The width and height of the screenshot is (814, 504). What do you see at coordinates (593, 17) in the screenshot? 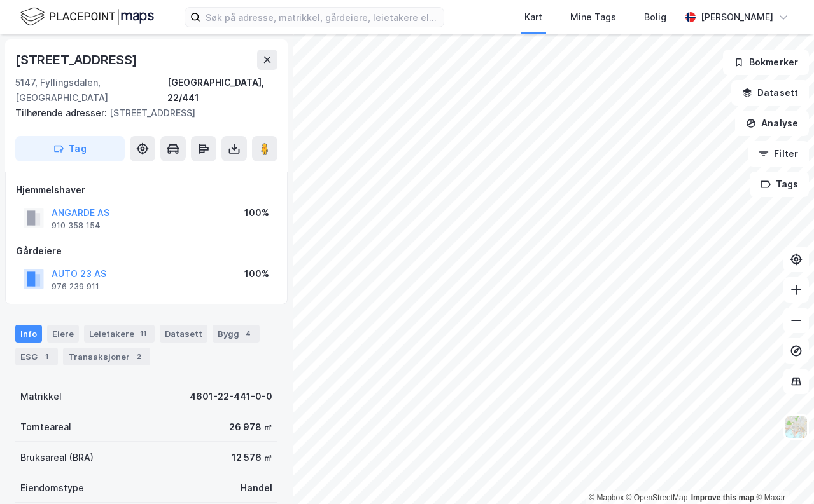
I see `div: Mine Tags` at bounding box center [593, 17].